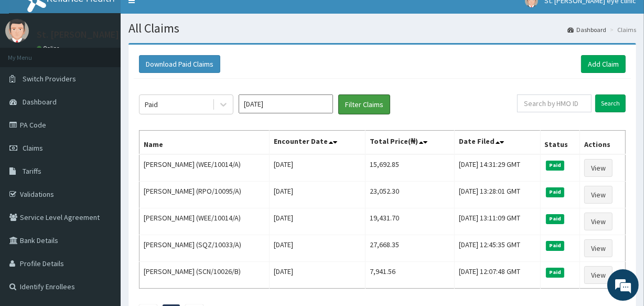 The image size is (644, 306). I want to click on li: Claims, so click(621, 29).